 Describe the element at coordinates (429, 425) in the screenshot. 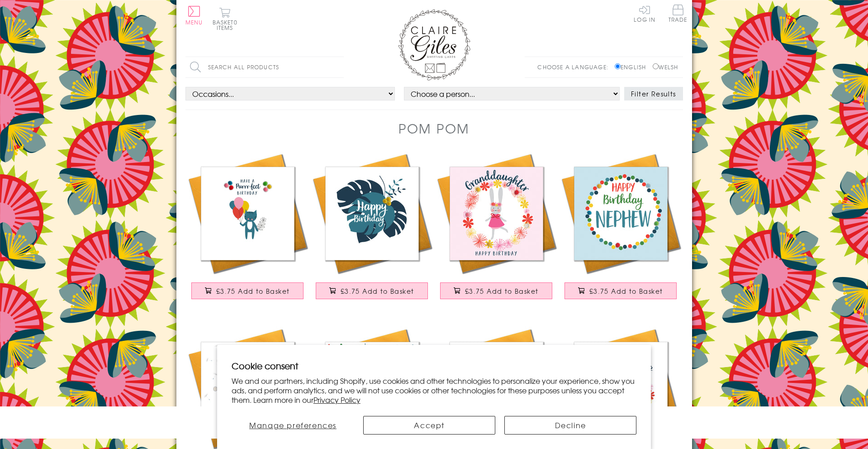

I see `button: Accept` at that location.